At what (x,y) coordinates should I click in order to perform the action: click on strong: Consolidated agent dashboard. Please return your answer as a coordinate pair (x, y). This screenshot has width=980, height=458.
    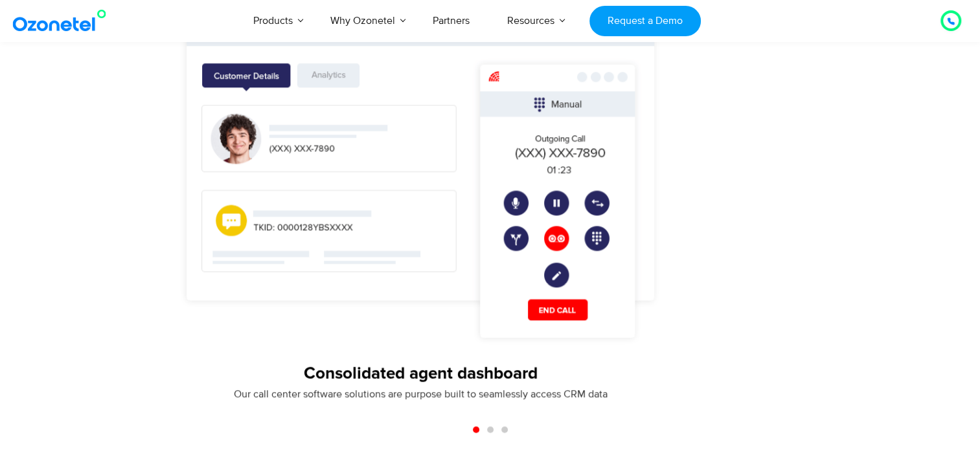
    Looking at the image, I should click on (420, 373).